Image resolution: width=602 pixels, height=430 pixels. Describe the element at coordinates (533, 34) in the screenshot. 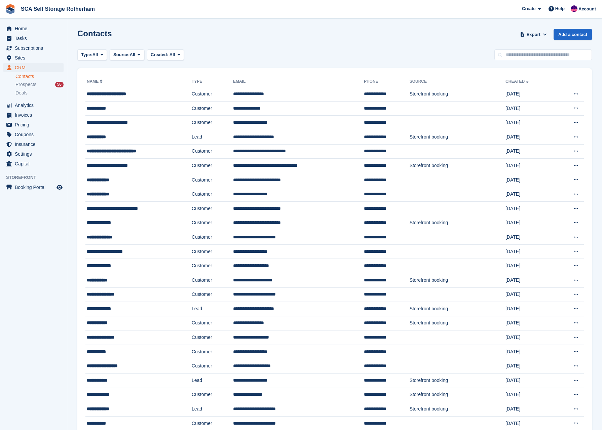

I see `button: Export` at that location.